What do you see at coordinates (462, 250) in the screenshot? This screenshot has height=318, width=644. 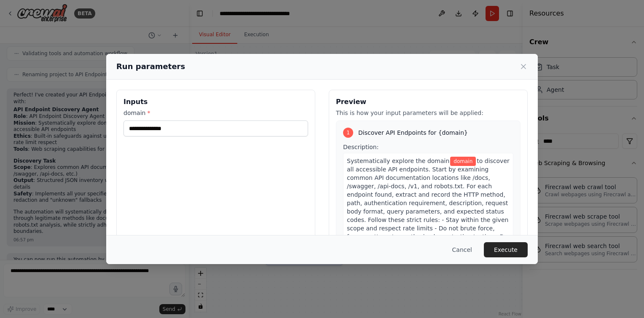 I see `button: Cancel` at bounding box center [462, 250].